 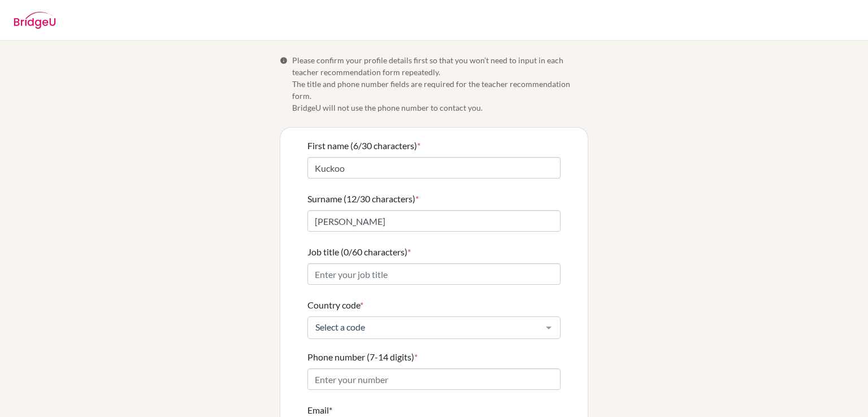 I want to click on label: Email*, so click(x=320, y=410).